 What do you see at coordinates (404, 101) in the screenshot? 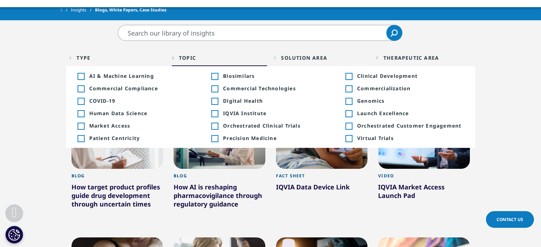
I see `li: Inclusion filter on Genomics; 122 results` at bounding box center [404, 101].